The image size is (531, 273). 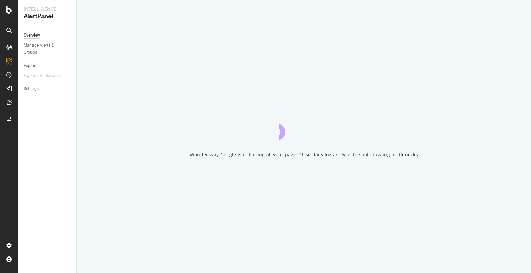 I want to click on div: Wonder why Google isn't finding all your pages? Use daily log analysis to spot crawling bottlenecks, so click(x=304, y=155).